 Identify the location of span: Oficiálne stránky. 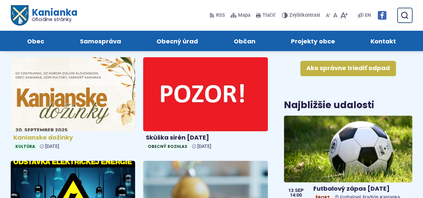
(54, 19).